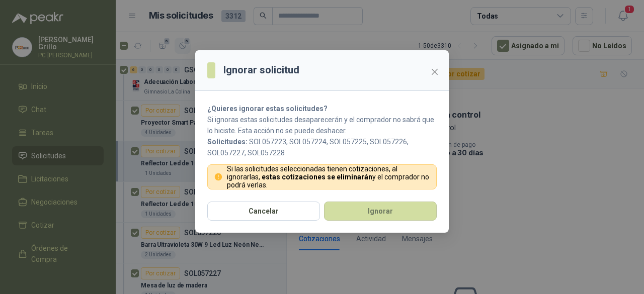  I want to click on strong: ¿Quieres ignorar estas solicitudes?, so click(267, 108).